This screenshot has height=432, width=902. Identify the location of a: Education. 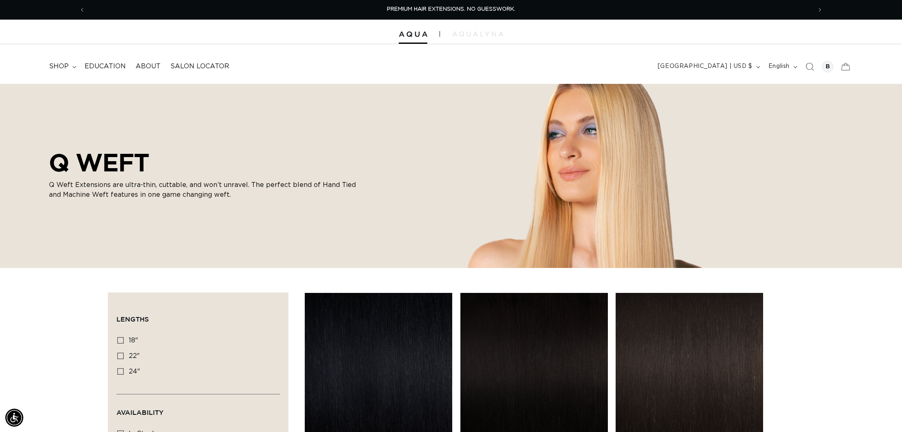
(105, 66).